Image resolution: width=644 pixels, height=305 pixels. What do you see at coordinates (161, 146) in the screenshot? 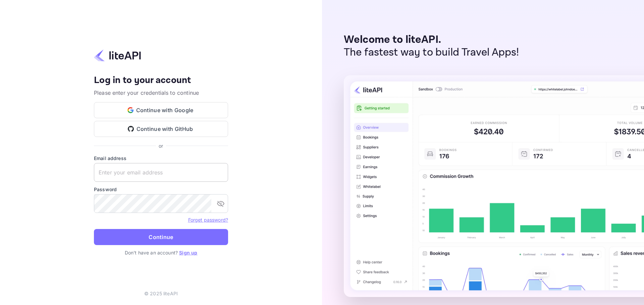
I see `p: or` at bounding box center [161, 146].